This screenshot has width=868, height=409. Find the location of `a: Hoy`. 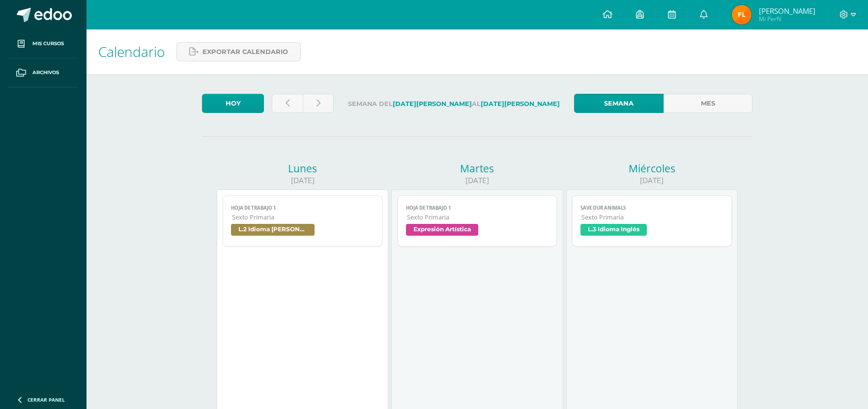

a: Hoy is located at coordinates (233, 103).